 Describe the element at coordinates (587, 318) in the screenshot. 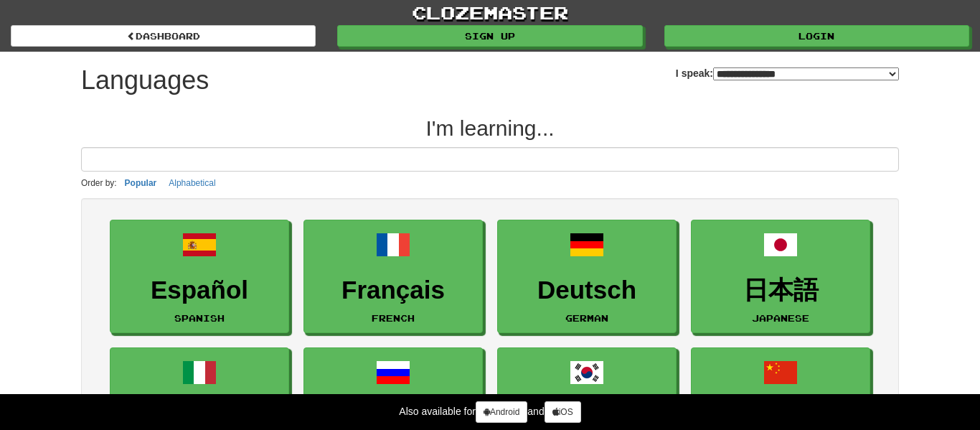

I see `small: German` at that location.